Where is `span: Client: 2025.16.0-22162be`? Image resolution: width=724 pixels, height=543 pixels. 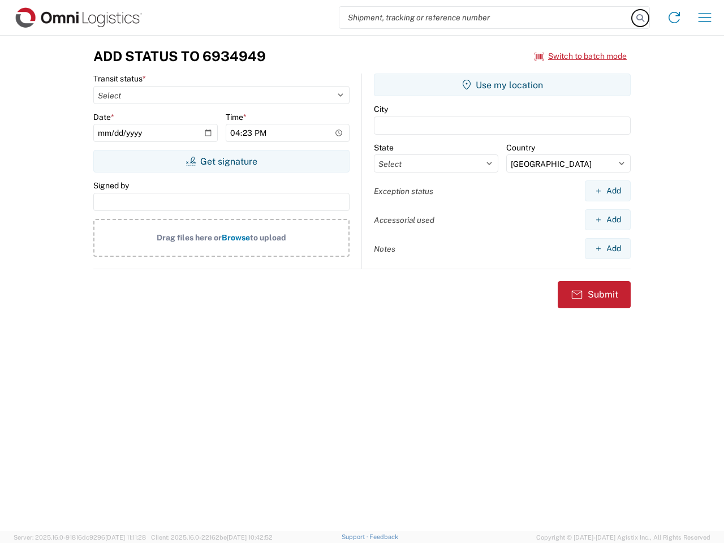
span: Client: 2025.16.0-22162be is located at coordinates (212, 537).